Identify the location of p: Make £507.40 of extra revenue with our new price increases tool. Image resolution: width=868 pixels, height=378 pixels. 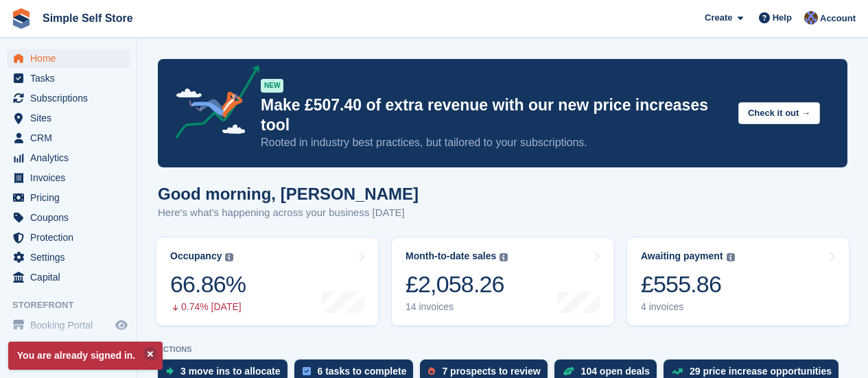
(494, 115).